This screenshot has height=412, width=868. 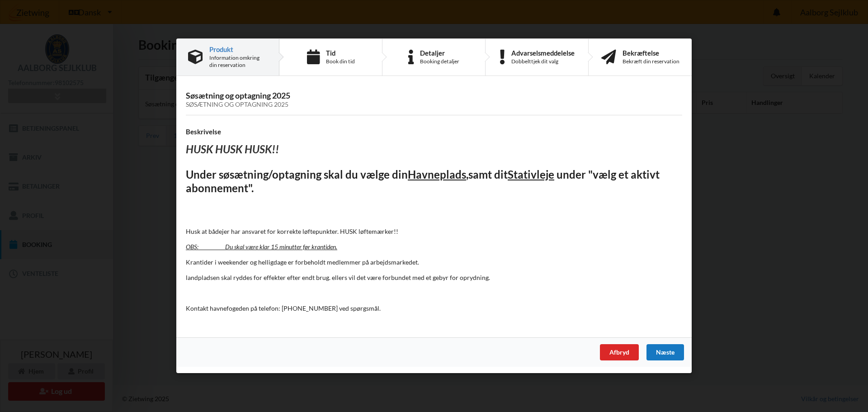 What do you see at coordinates (434, 262) in the screenshot?
I see `p: Krantider i weekender og helligdage er forbeholdt medlemmer på arbejdsmarkedet.` at bounding box center [434, 262].